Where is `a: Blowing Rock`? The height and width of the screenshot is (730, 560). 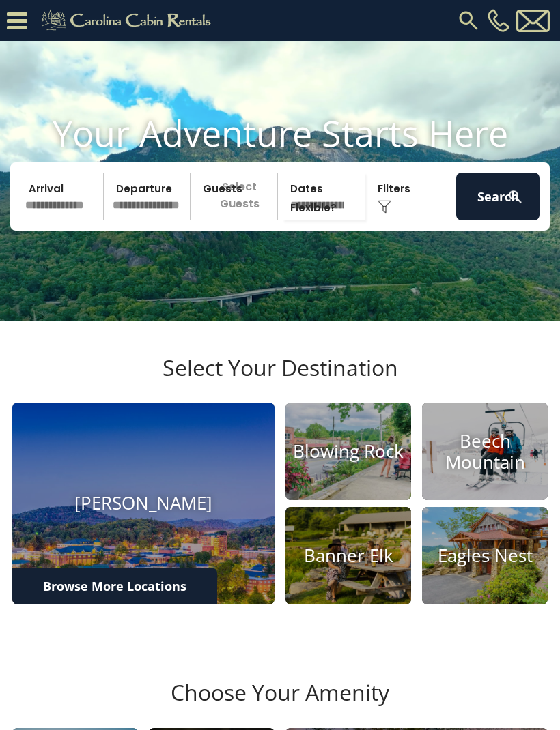
a: Blowing Rock is located at coordinates (349, 451).